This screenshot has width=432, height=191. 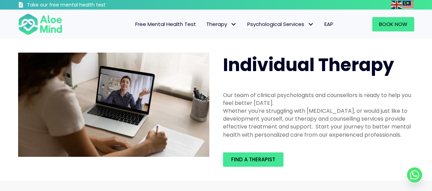 What do you see at coordinates (396, 5) in the screenshot?
I see `img: en` at bounding box center [396, 5].